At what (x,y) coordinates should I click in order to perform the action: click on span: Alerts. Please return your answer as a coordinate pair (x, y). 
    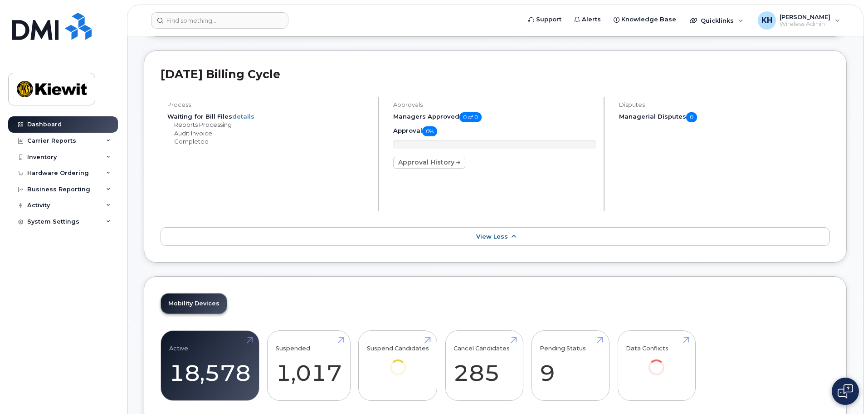
    Looking at the image, I should click on (591, 19).